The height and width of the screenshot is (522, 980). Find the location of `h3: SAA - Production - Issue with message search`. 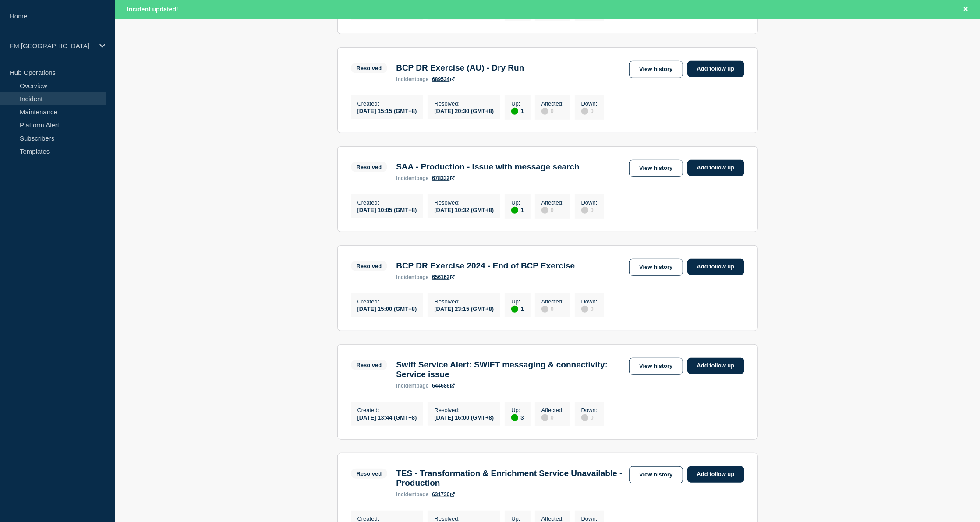

h3: SAA - Production - Issue with message search is located at coordinates (487, 167).